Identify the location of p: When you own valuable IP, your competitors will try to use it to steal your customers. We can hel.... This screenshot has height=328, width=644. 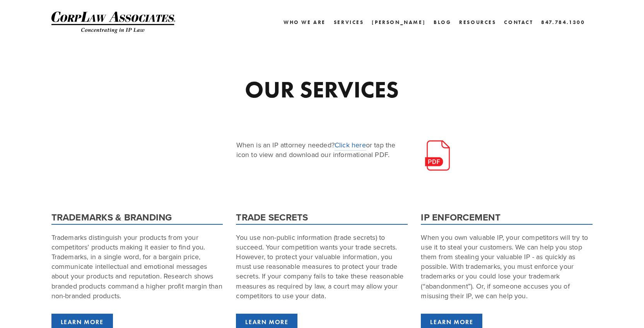
(507, 267).